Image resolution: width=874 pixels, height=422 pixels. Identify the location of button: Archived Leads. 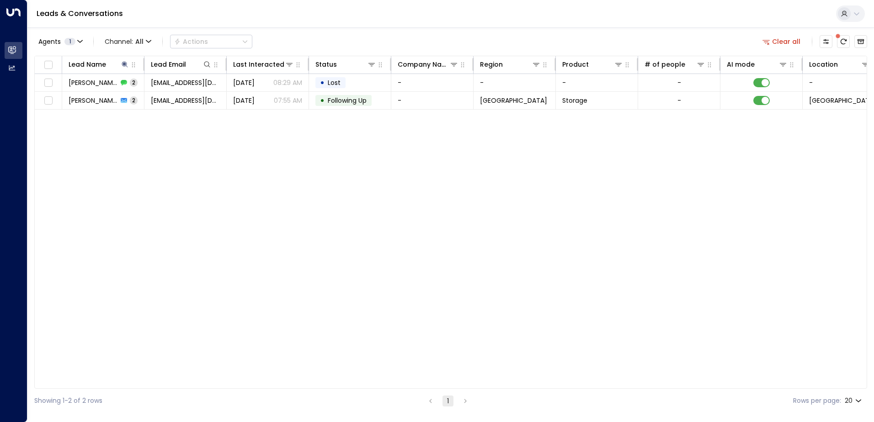
(861, 42).